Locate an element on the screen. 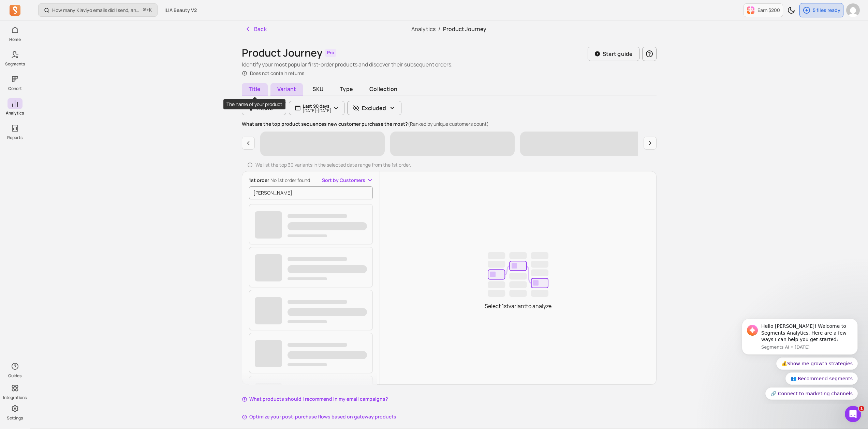  button: Start guide is located at coordinates (613, 54).